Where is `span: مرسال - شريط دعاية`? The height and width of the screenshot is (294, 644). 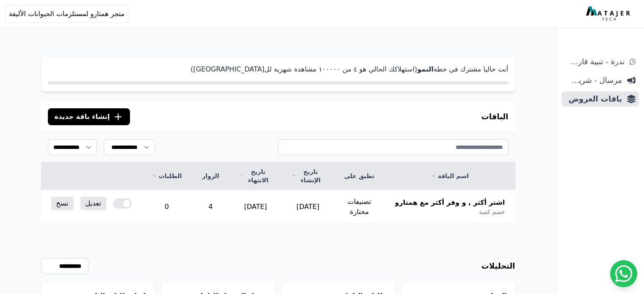
span: مرسال - شريط دعاية is located at coordinates (593, 81).